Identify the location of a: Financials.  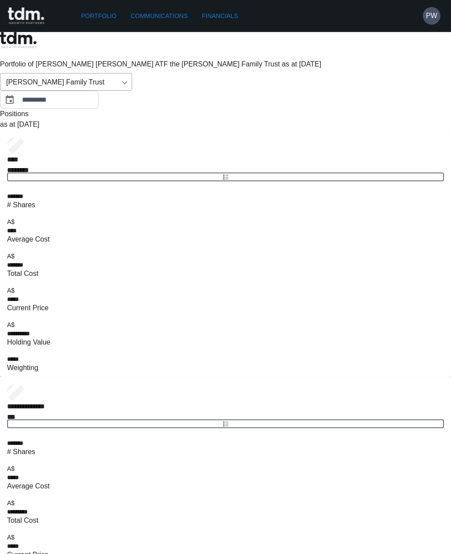
(220, 16).